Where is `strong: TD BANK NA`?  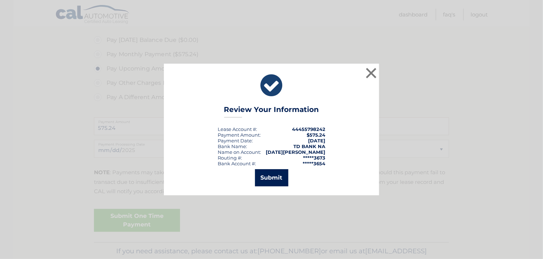 strong: TD BANK NA is located at coordinates (309, 147).